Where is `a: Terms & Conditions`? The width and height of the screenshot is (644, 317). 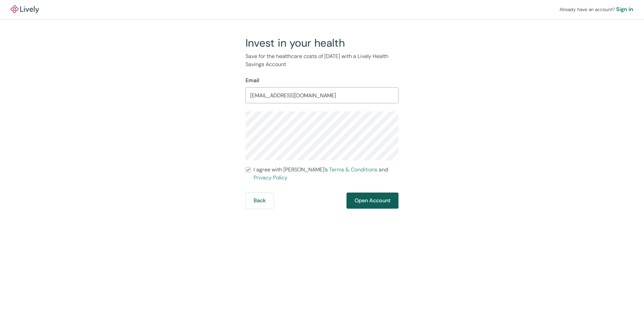
a: Terms & Conditions is located at coordinates (353, 169).